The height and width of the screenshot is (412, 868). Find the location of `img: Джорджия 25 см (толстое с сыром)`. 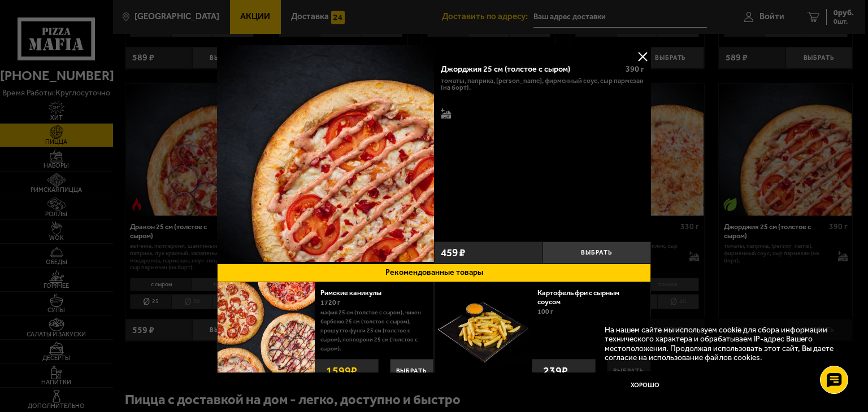

img: Джорджия 25 см (толстое с сыром) is located at coordinates (325, 154).